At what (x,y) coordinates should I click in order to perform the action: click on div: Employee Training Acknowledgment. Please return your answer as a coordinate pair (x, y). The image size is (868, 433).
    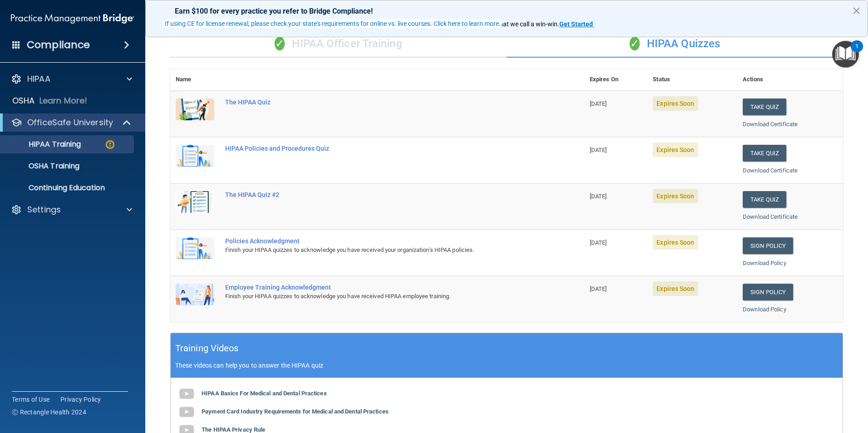
    Looking at the image, I should click on (382, 287).